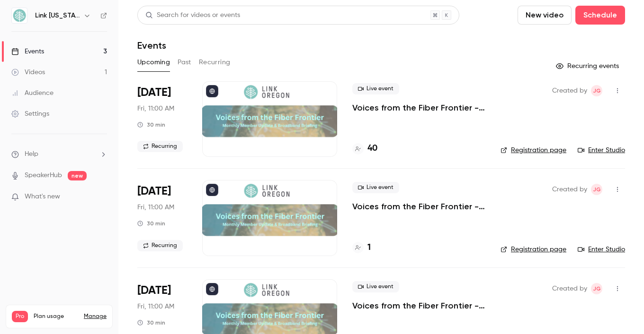 The width and height of the screenshot is (644, 334). What do you see at coordinates (42, 197) in the screenshot?
I see `span: What's new` at bounding box center [42, 197].